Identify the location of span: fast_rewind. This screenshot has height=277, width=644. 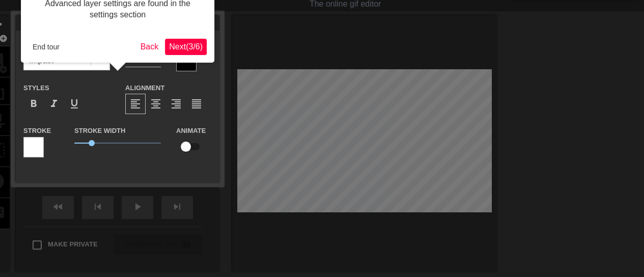
(58, 207).